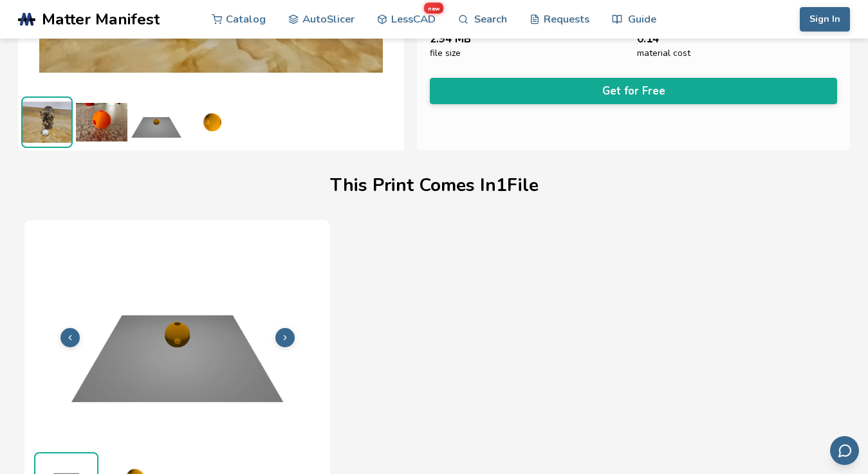 This screenshot has height=474, width=868. I want to click on button: Sign In, so click(825, 19).